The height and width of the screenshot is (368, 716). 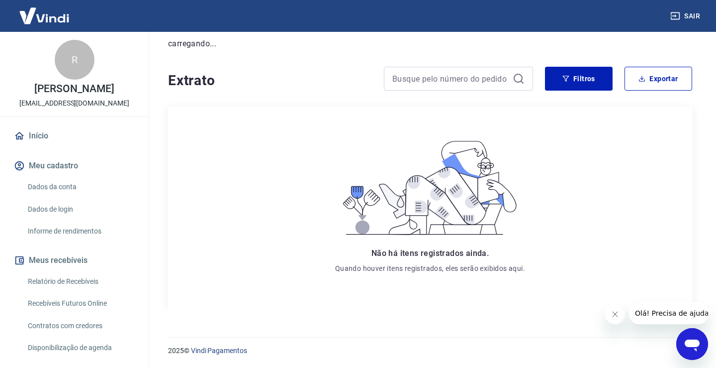 I want to click on a: Contratos com credores, so click(x=80, y=325).